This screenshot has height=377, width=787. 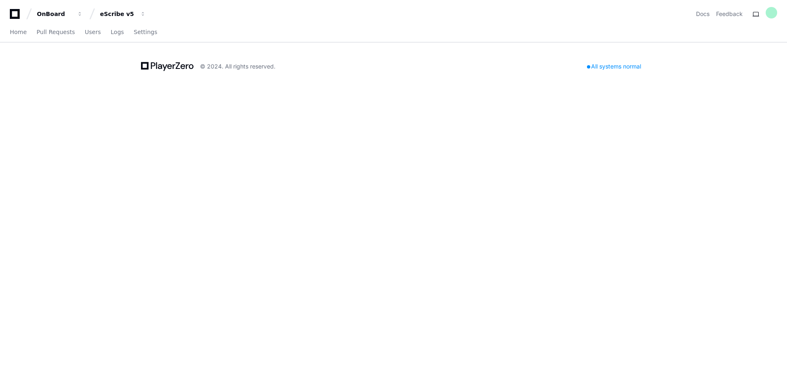 I want to click on div: OnBoard, so click(x=55, y=14).